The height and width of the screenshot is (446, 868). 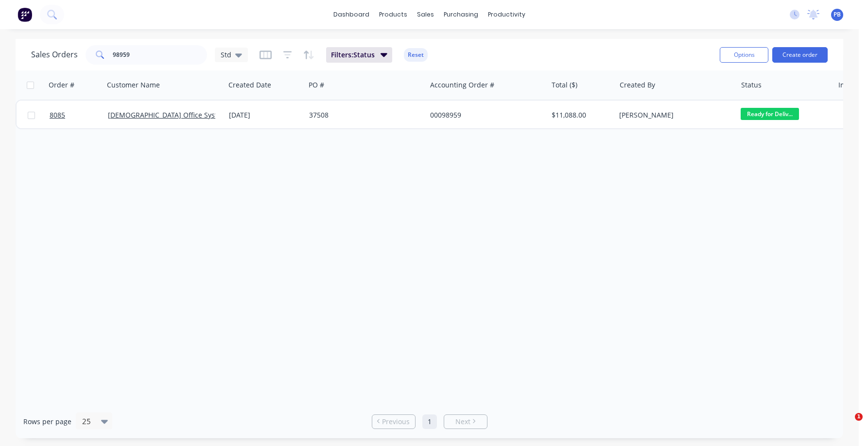 What do you see at coordinates (250, 85) in the screenshot?
I see `div: Created Date` at bounding box center [250, 85].